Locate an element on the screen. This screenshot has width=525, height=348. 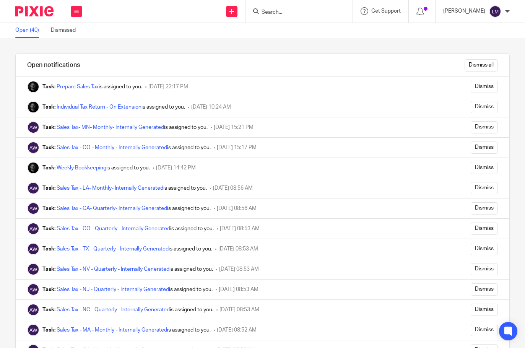
input: Search is located at coordinates (295, 13).